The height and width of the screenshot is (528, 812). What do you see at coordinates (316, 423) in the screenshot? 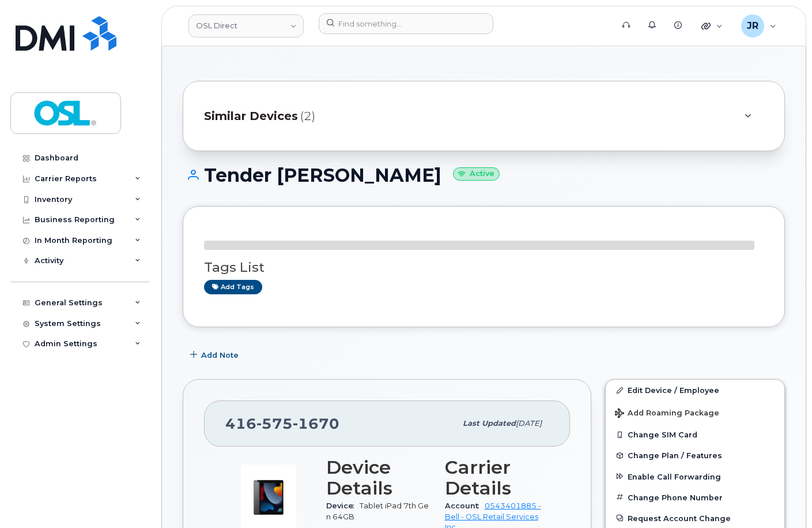
I see `span: 1670` at bounding box center [316, 423].